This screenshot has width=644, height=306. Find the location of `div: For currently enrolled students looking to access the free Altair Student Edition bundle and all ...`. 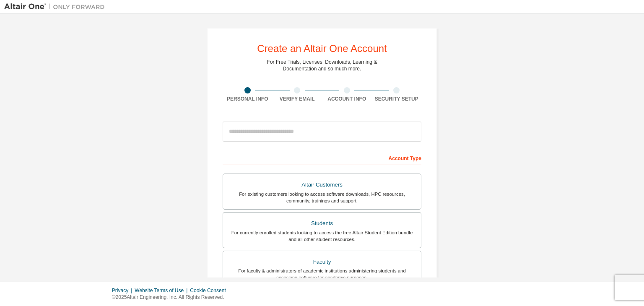

div: For currently enrolled students looking to access the free Altair Student Edition bundle and all ... is located at coordinates (322, 236).